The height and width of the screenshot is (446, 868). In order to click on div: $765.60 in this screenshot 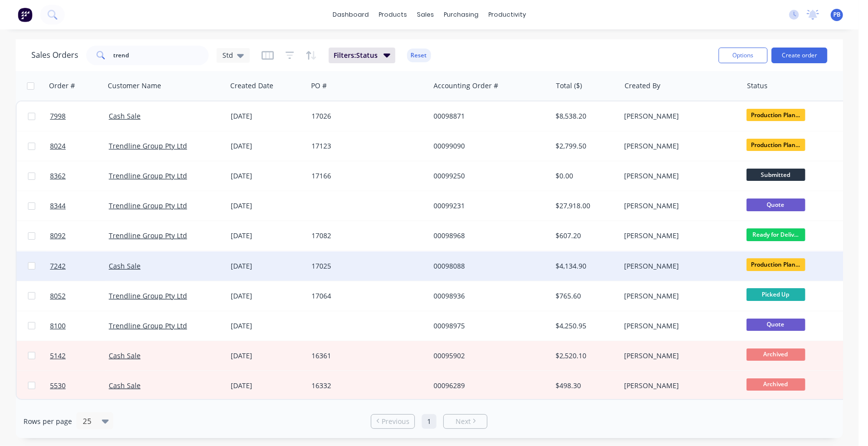, I will do `click(584, 296)`.